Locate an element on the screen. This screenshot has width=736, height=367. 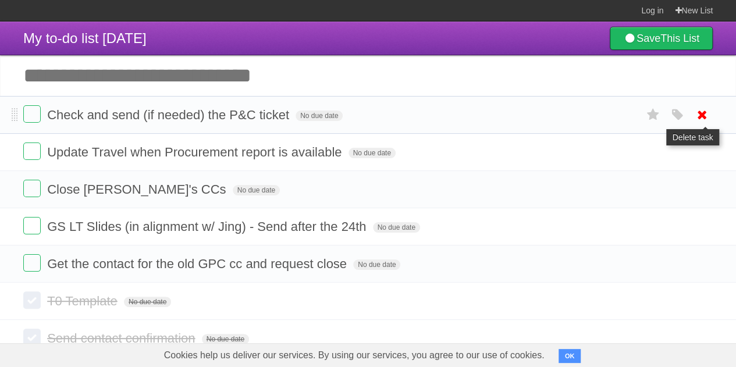
button: OK is located at coordinates (569, 356).